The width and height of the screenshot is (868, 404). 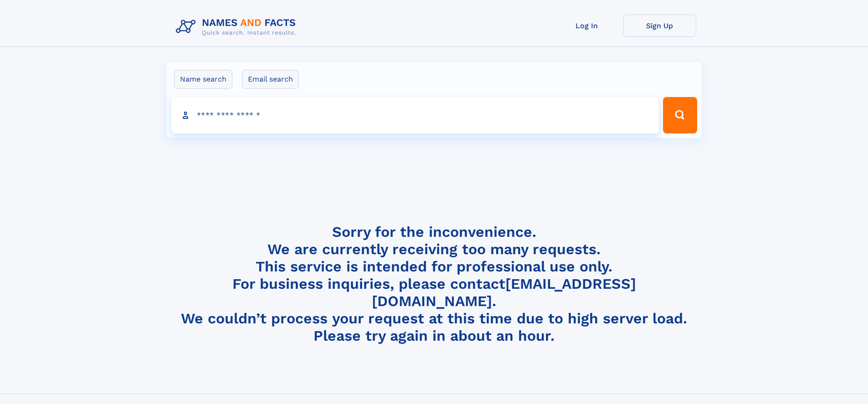 I want to click on a: Sign Up, so click(x=660, y=25).